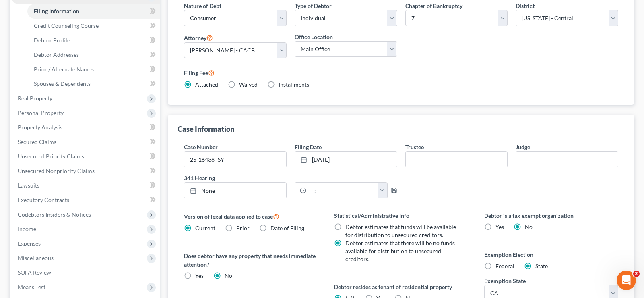  I want to click on label: Chapter of Bankruptcy, so click(434, 6).